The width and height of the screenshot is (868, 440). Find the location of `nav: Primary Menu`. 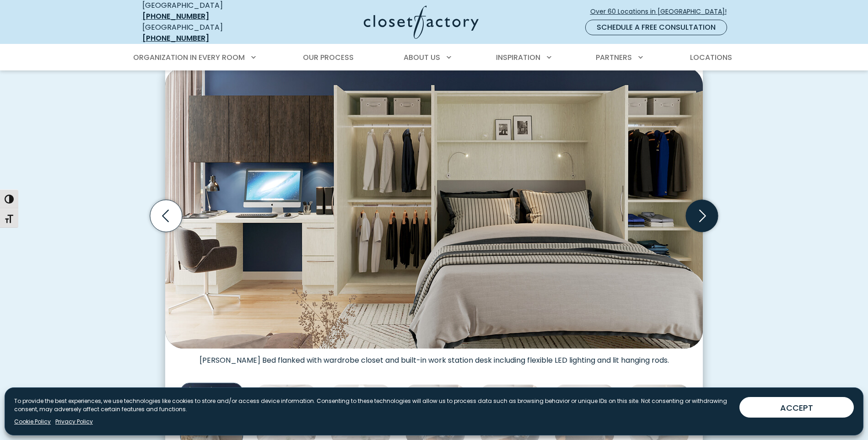

nav: Primary Menu is located at coordinates (435, 58).